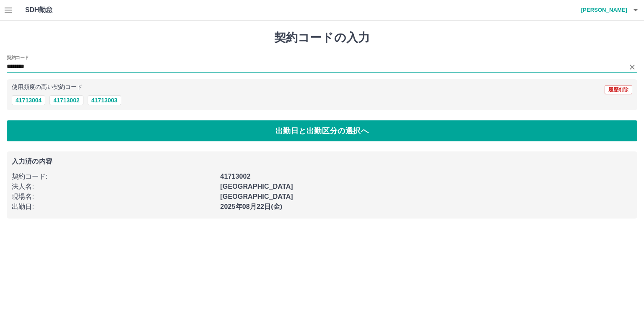 The height and width of the screenshot is (328, 644). Describe the element at coordinates (29, 100) in the screenshot. I see `button: 41713004` at that location.